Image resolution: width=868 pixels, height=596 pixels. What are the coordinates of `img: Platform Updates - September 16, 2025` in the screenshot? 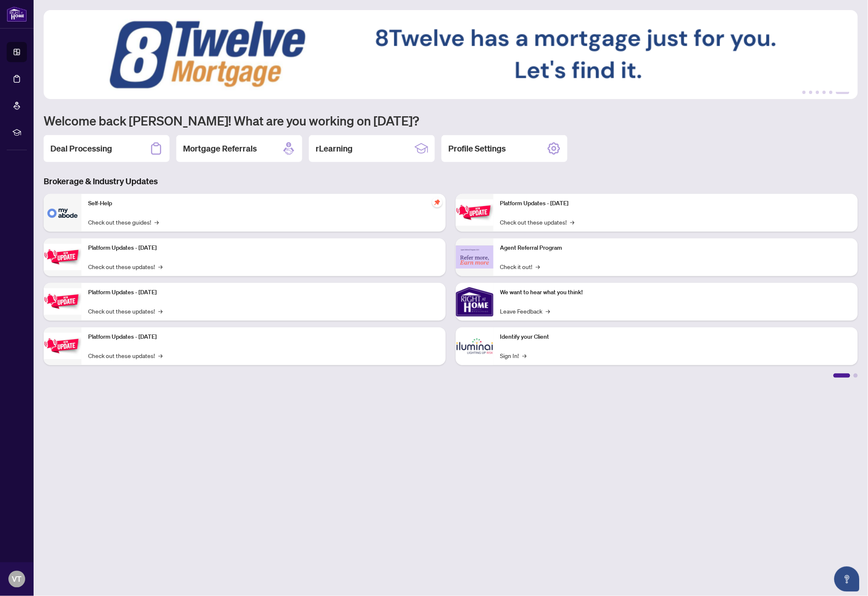 It's located at (63, 257).